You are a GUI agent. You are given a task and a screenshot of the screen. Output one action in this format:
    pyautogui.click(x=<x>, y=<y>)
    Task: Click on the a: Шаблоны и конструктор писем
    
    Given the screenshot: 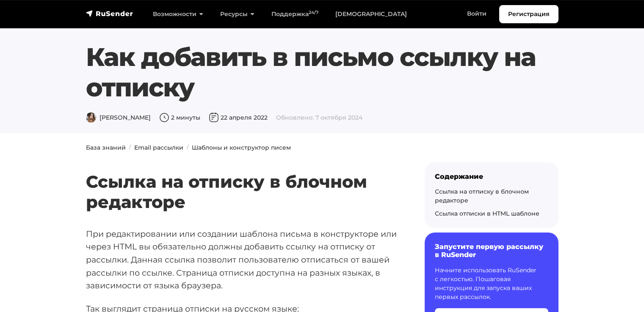 What is the action you would take?
    pyautogui.click(x=241, y=148)
    